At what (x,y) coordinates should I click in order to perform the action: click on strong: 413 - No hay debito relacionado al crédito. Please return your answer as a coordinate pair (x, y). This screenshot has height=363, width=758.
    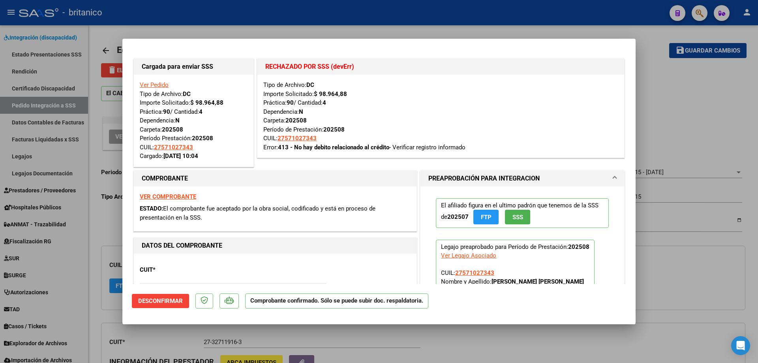
    Looking at the image, I should click on (333, 147).